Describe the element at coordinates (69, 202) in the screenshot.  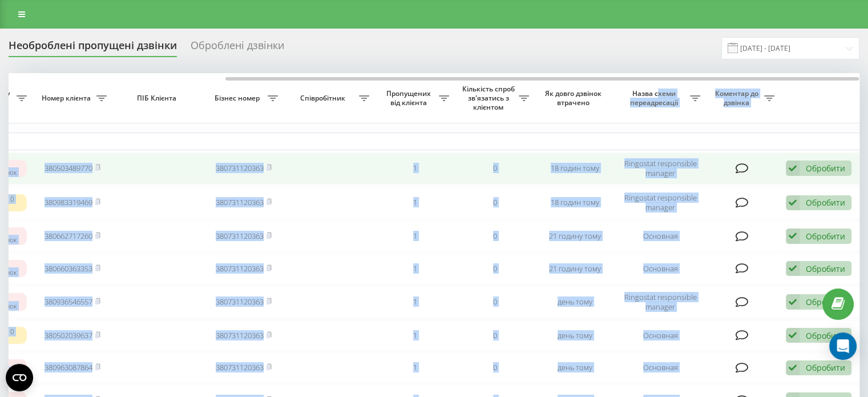
I see `a: 380983319469` at that location.